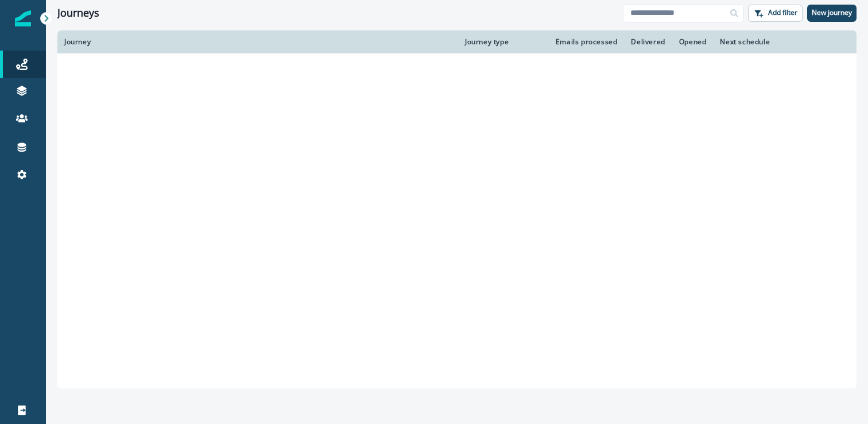  I want to click on div: Emails processed, so click(584, 42).